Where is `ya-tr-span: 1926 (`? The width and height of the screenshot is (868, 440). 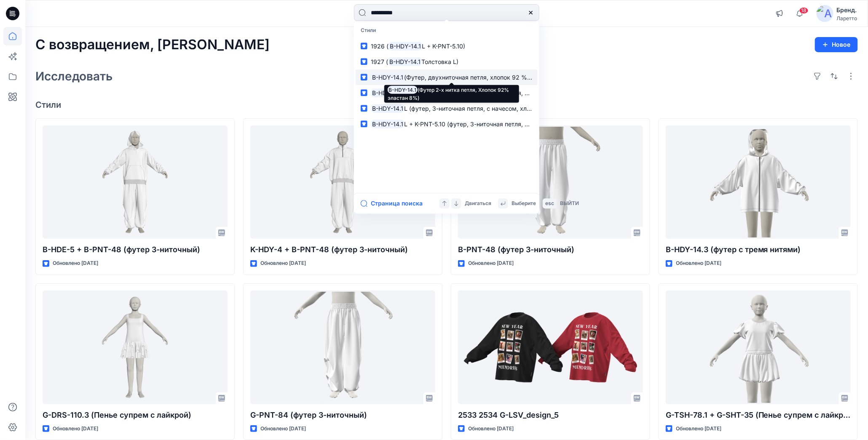
ya-tr-span: 1926 ( is located at coordinates (380, 46).